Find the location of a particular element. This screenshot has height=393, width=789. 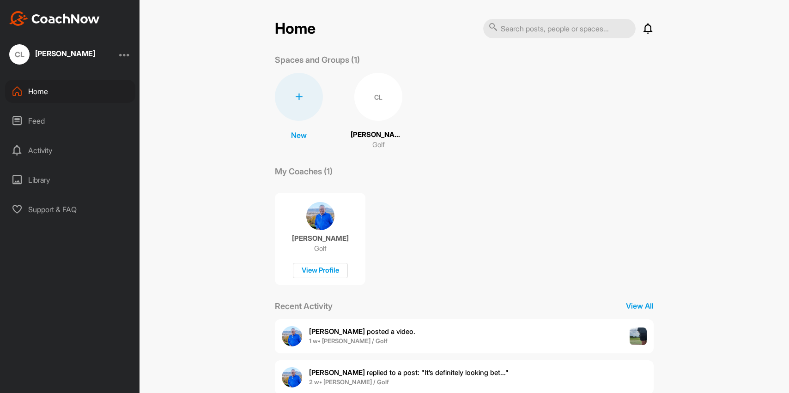

p: Spaces and Groups (1) is located at coordinates (317, 60).